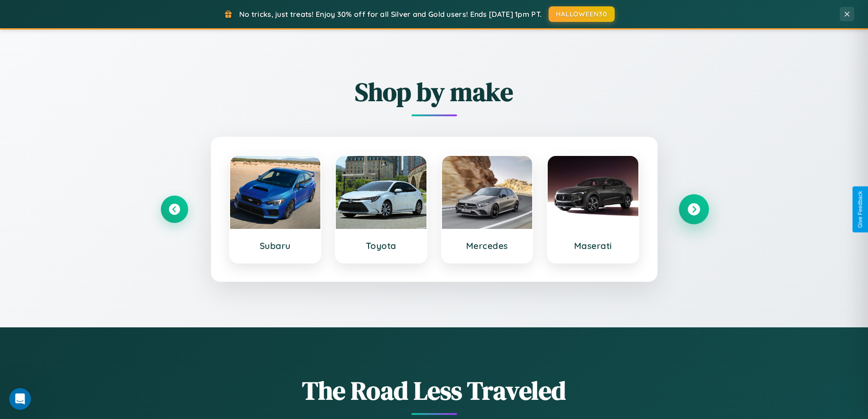  I want to click on h3: Toyota, so click(381, 246).